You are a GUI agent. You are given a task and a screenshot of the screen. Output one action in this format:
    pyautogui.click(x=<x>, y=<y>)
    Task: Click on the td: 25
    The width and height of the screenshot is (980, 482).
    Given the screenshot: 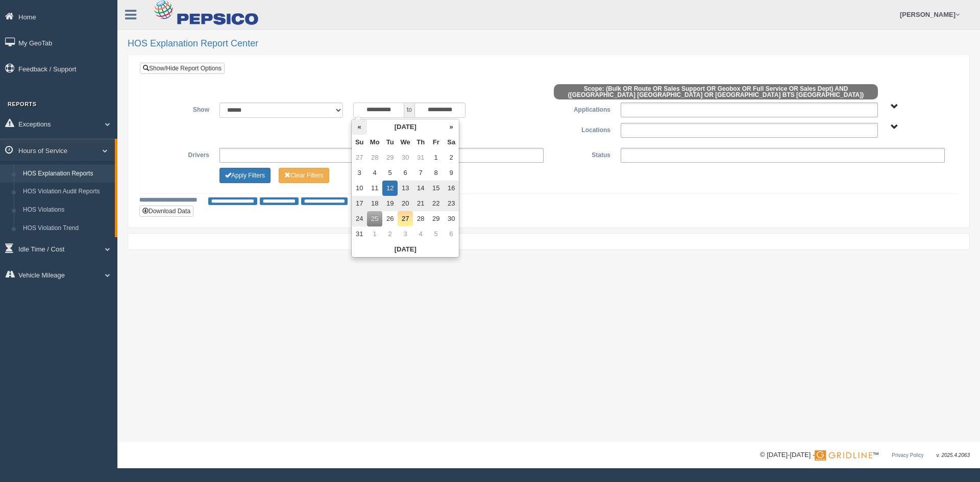 What is the action you would take?
    pyautogui.click(x=375, y=219)
    